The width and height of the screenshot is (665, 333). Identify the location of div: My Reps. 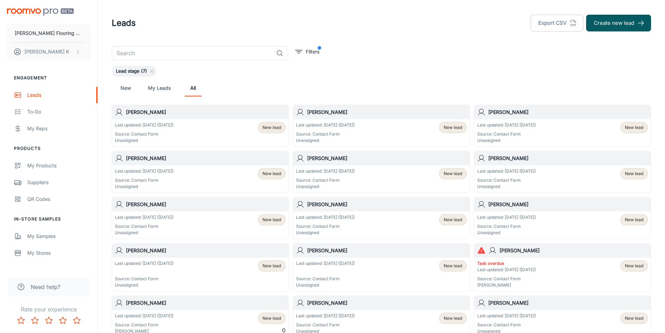
(59, 129).